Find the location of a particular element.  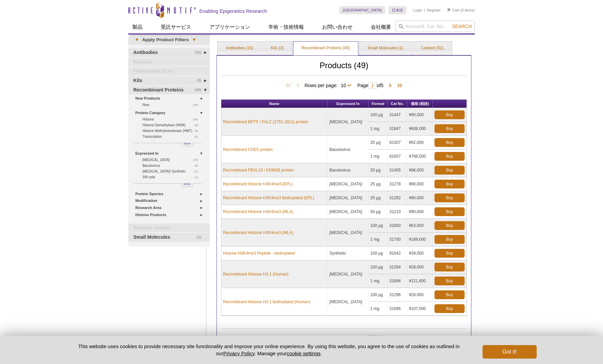

span: Page of is located at coordinates (370, 85).